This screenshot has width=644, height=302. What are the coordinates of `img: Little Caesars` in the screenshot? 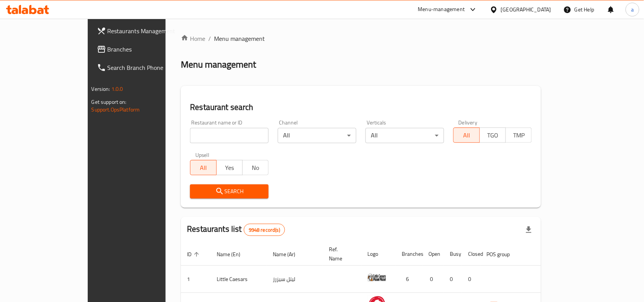 It's located at (377, 277).